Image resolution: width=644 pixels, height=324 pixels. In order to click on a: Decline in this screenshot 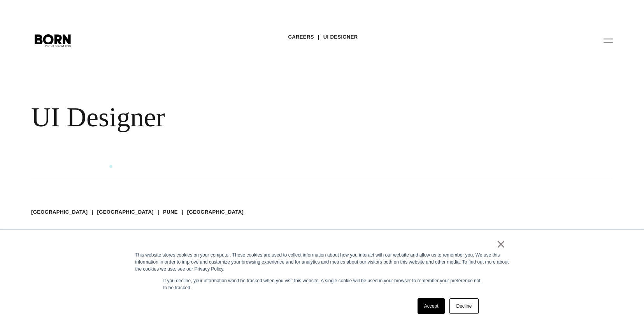, I will do `click(464, 306)`.